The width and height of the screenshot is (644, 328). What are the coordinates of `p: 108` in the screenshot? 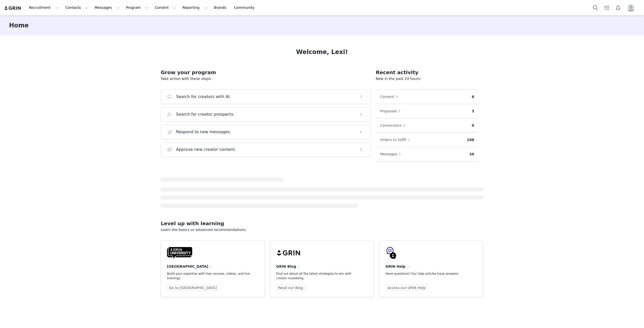 It's located at (470, 140).